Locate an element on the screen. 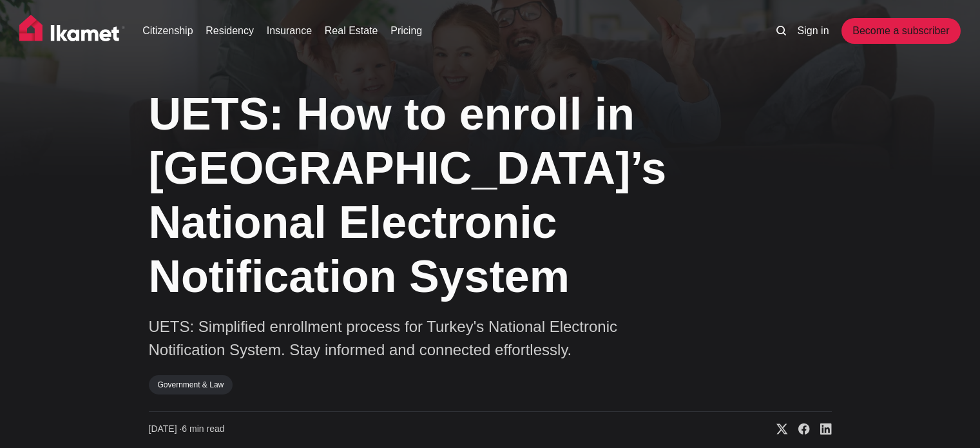 This screenshot has width=980, height=448. a: Residency is located at coordinates (229, 31).